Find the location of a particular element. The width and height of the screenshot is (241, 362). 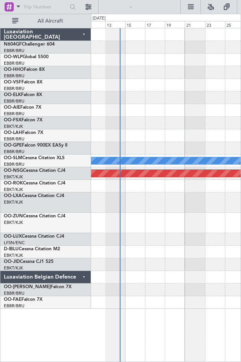

a: OO-LXACessna Citation CJ4 is located at coordinates (34, 196).